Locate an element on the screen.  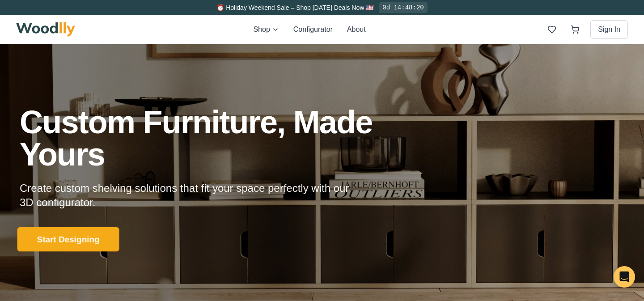
button: About is located at coordinates (356, 30).